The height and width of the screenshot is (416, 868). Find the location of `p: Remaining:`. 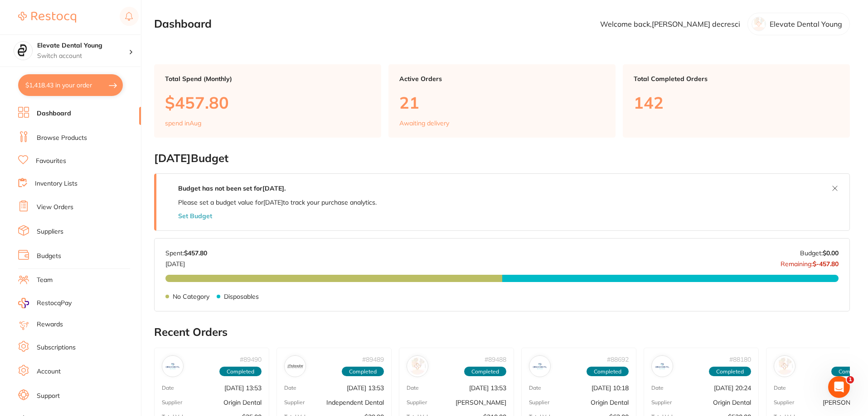

p: Remaining: is located at coordinates (810, 262).